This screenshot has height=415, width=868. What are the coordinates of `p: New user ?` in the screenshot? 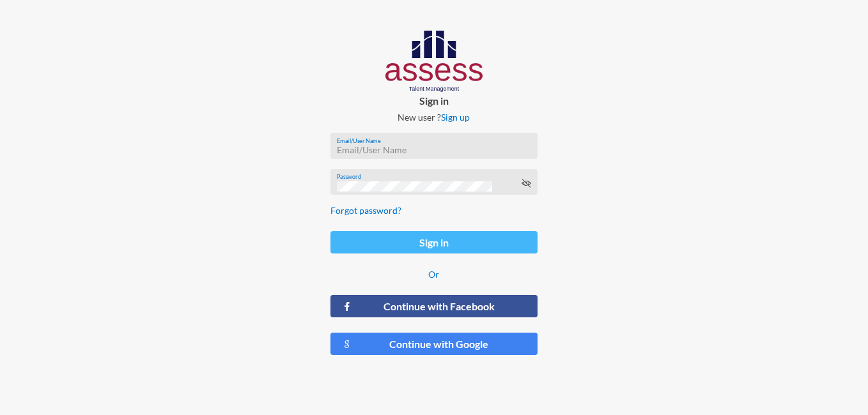 It's located at (434, 117).